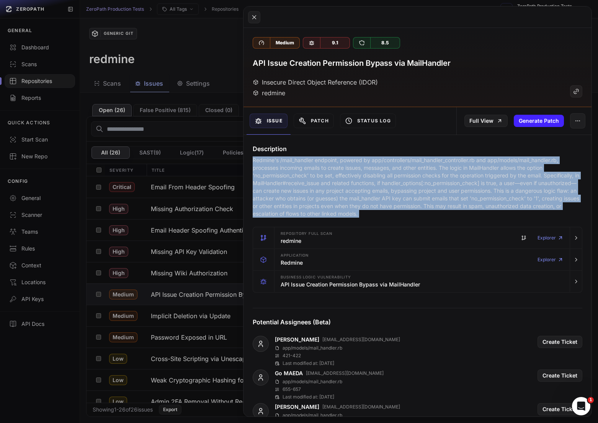 The image size is (598, 423). Describe the element at coordinates (539, 121) in the screenshot. I see `button: Generate Patch` at that location.